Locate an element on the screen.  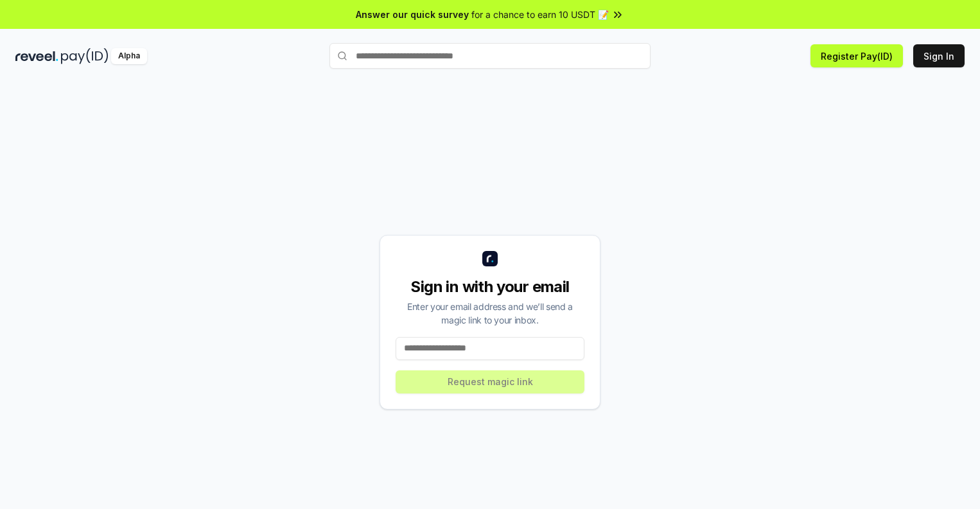
button: Register Pay(ID) is located at coordinates (856, 56).